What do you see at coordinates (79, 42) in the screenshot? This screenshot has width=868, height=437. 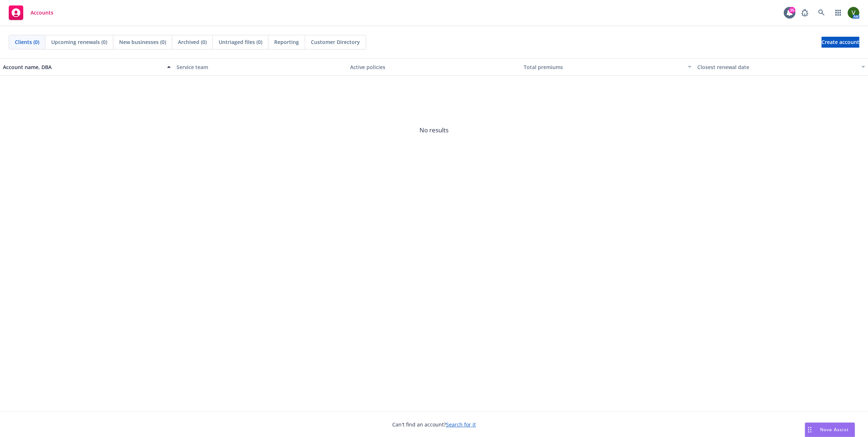 I see `span: Upcoming renewals (0)` at bounding box center [79, 42].